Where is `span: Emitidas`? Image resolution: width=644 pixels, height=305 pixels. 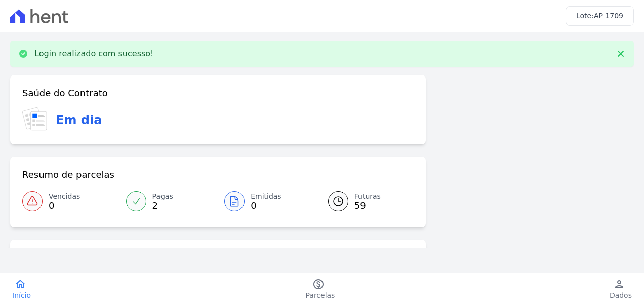 span: Emitidas is located at coordinates (266, 196).